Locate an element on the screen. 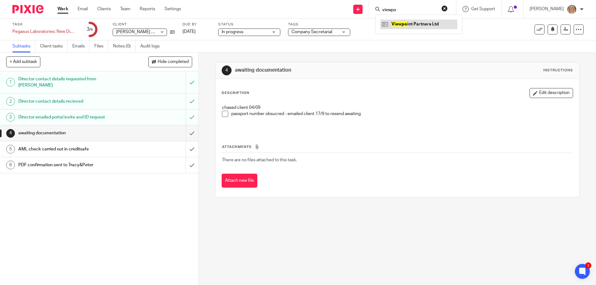 This screenshot has width=596, height=285. a: Files is located at coordinates (101, 46).